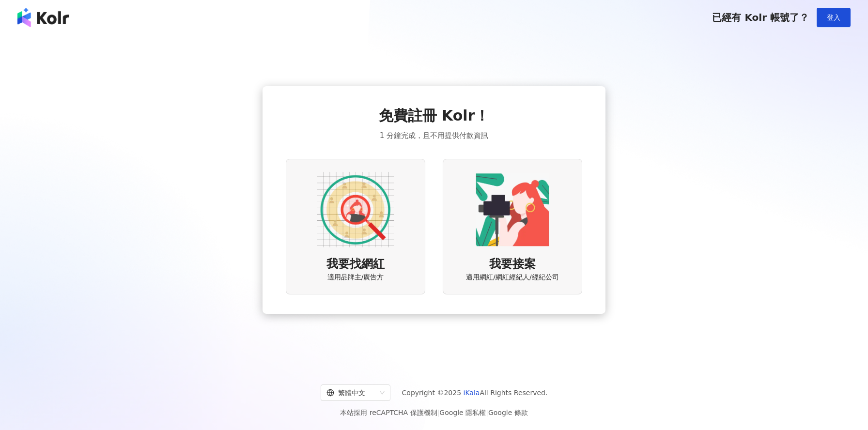 The width and height of the screenshot is (868, 430). Describe the element at coordinates (512, 278) in the screenshot. I see `span: 適用網紅/網紅經紀人/經紀公司` at that location.